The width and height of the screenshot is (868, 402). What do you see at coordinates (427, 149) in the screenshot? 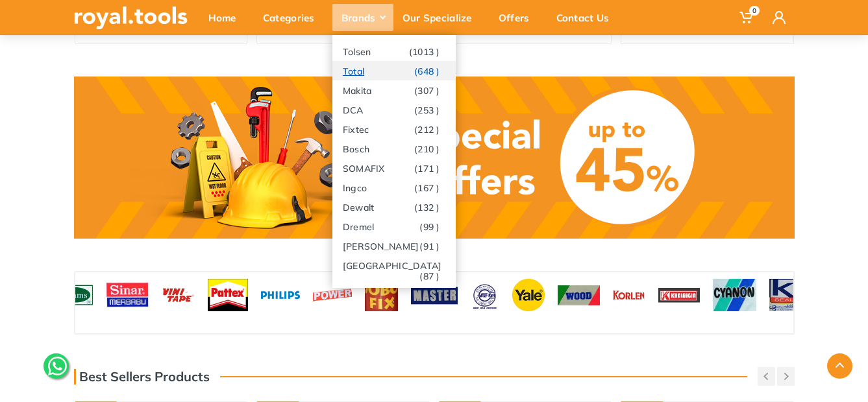
I see `span: (210 )` at bounding box center [427, 149].